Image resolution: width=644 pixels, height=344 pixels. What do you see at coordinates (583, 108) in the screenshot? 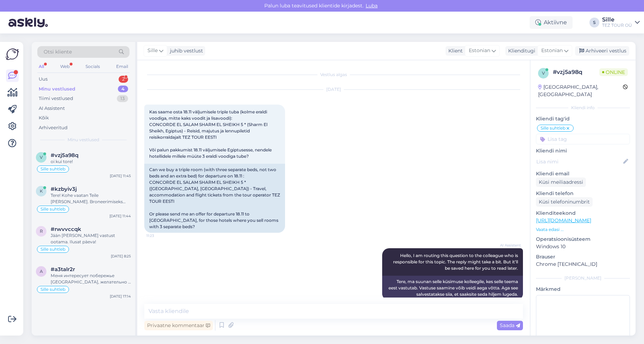
I see `div: Kliendi info` at bounding box center [583, 108].